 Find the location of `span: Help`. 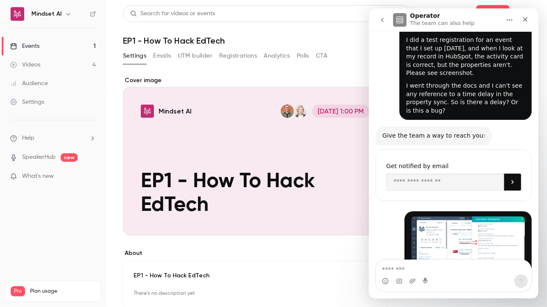

span: Help is located at coordinates (28, 138).